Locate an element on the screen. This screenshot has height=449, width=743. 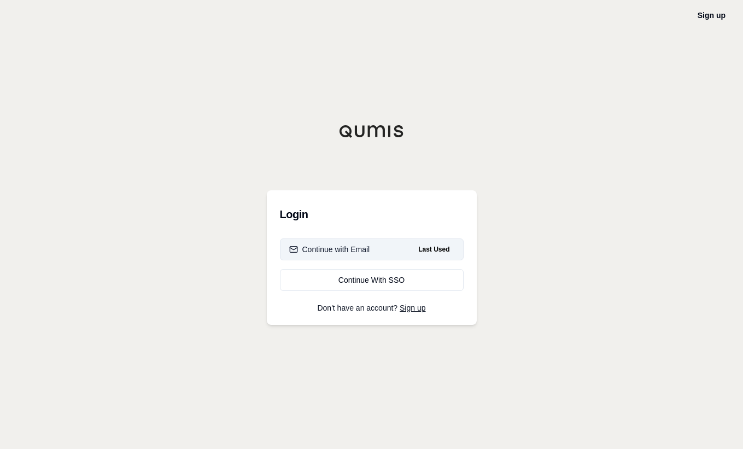
p: Don't have an account? is located at coordinates (372, 308).